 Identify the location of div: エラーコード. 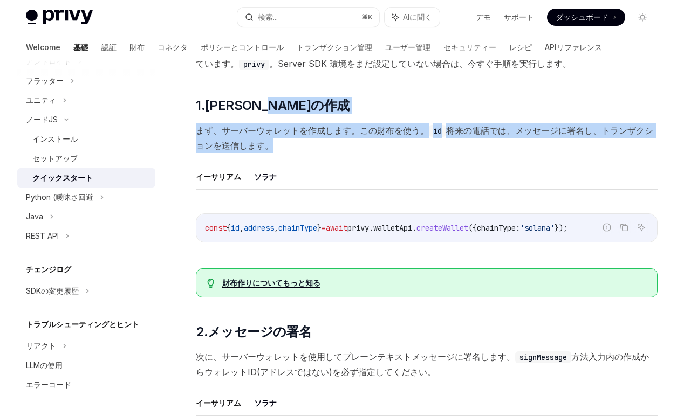
(49, 385).